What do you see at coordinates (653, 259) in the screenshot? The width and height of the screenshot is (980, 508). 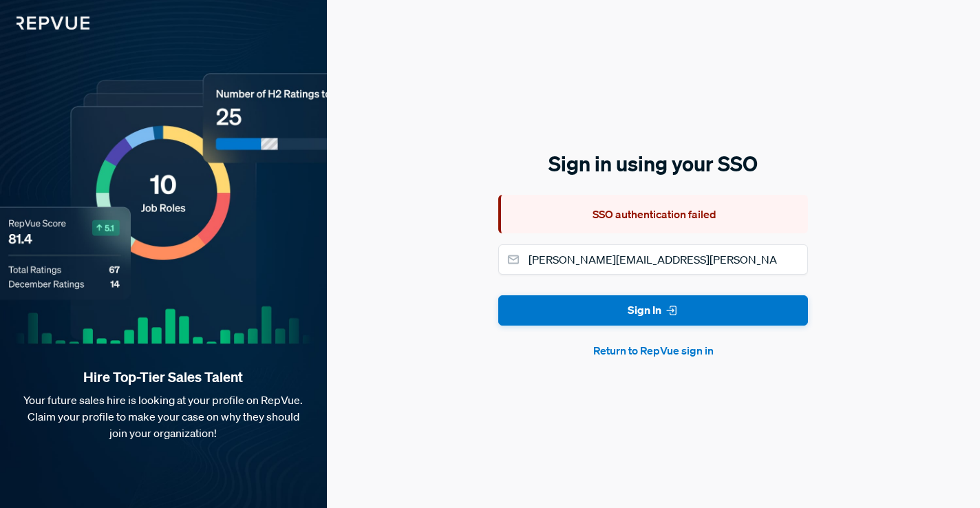 I see `input: Email address` at bounding box center [653, 259].